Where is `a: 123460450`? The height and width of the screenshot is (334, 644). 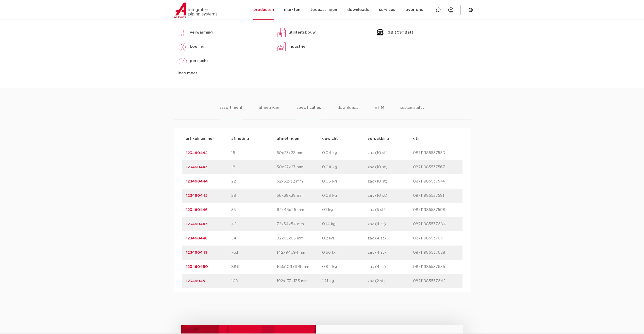 a: 123460450 is located at coordinates (197, 266).